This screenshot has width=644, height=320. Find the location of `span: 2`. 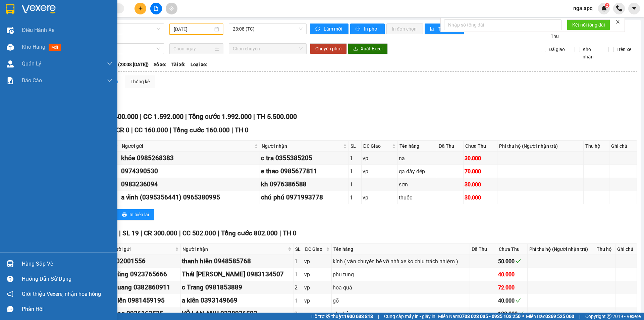

span: 2 is located at coordinates (607, 6).